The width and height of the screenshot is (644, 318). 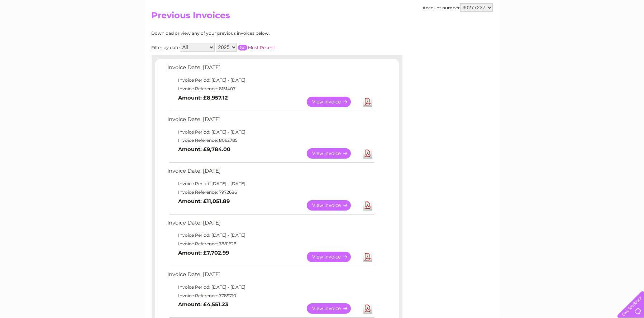 What do you see at coordinates (544, 33) in the screenshot?
I see `a: Energy` at bounding box center [544, 33].